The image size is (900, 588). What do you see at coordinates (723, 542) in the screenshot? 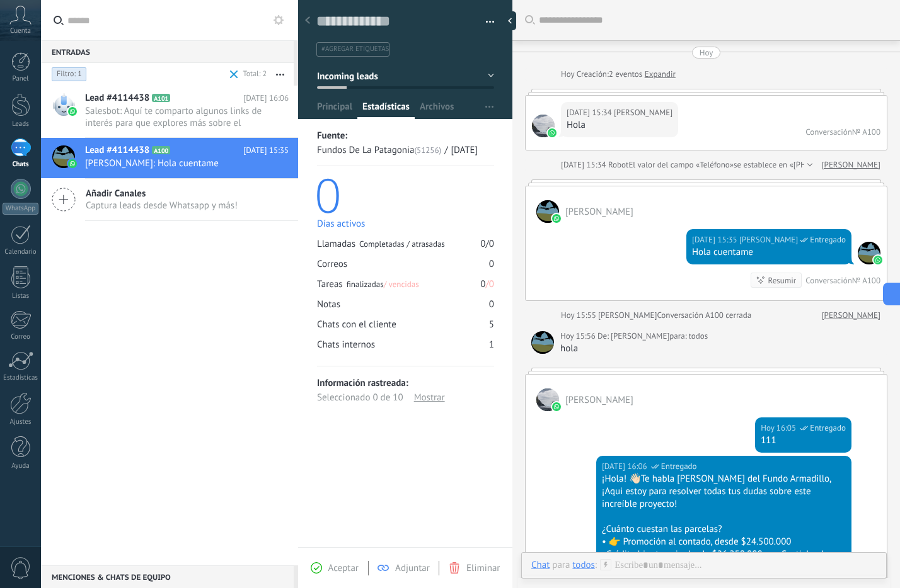
I see `div: • 👉 Promoción al contado, desde $24.500.000` at bounding box center [723, 542].